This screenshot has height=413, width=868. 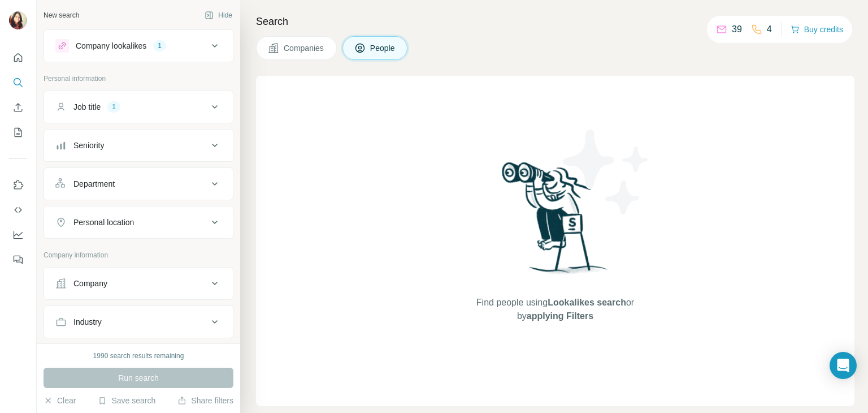 What do you see at coordinates (18, 57) in the screenshot?
I see `button: Quick start` at bounding box center [18, 57].